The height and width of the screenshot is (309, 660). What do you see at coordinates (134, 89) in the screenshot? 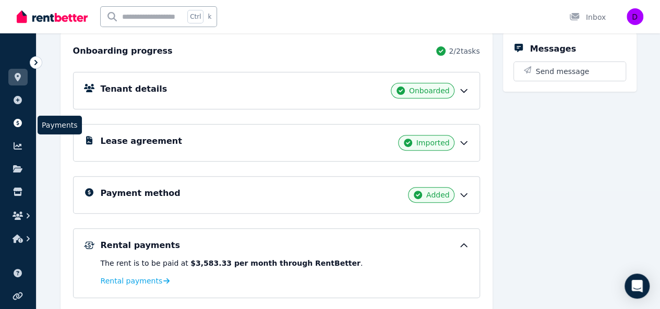
I see `h5: Tenant details` at bounding box center [134, 89].